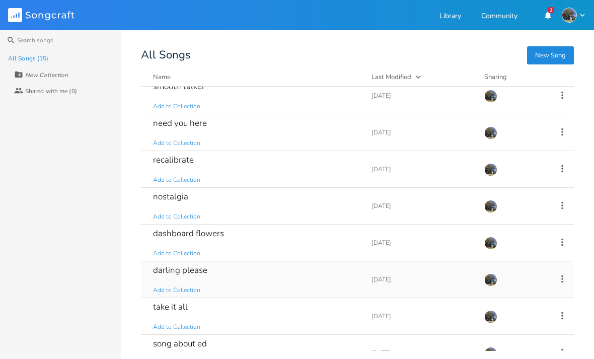  What do you see at coordinates (173, 160) in the screenshot?
I see `div: recalibrate` at bounding box center [173, 160].